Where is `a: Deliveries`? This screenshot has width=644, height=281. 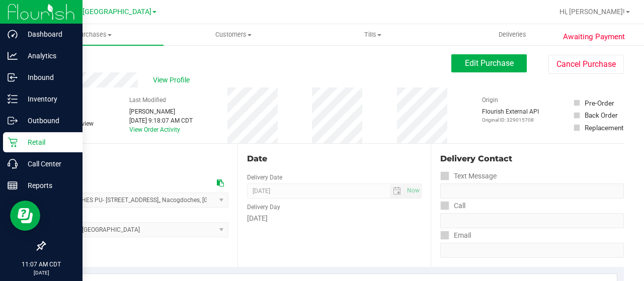
a: Deliveries is located at coordinates (513, 34).